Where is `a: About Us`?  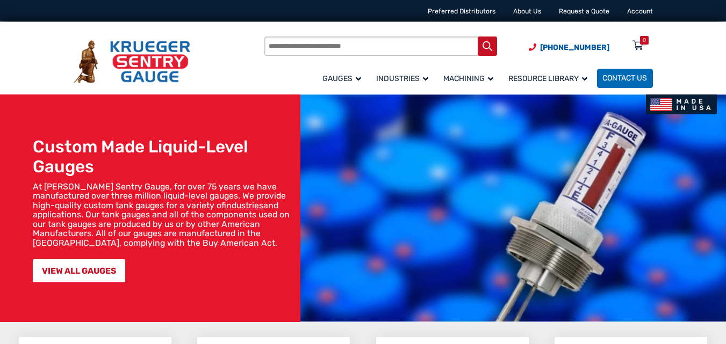
a: About Us is located at coordinates (527, 11).